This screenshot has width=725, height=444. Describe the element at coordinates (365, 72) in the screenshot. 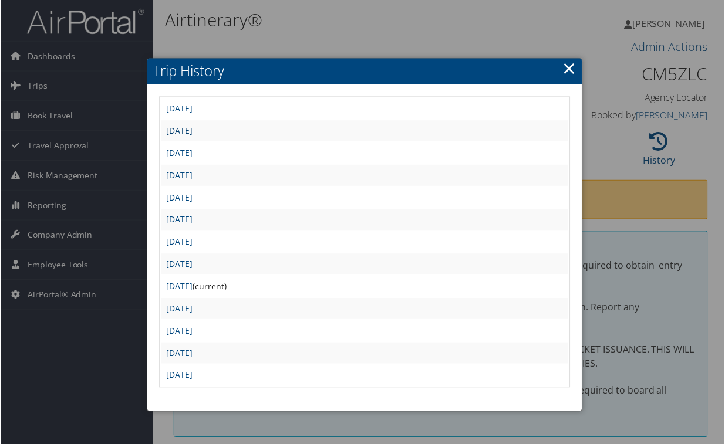

I see `h2: Trip History` at that location.